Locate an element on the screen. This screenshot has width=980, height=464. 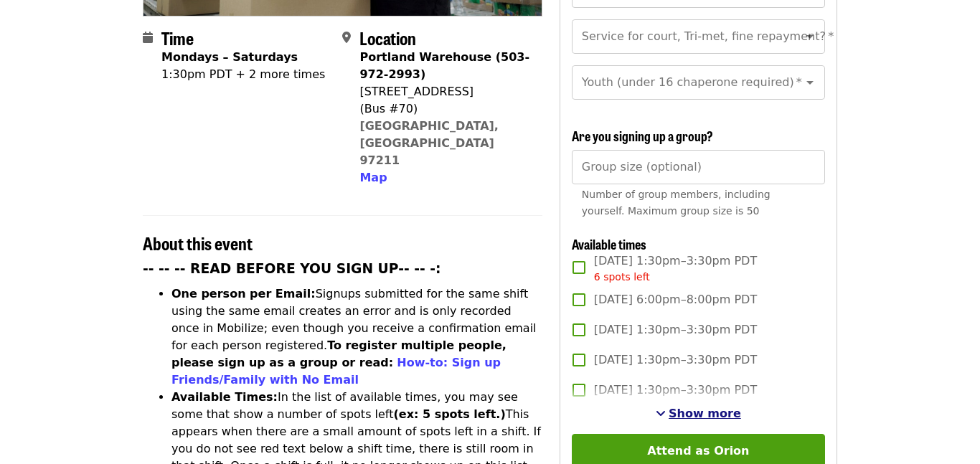
span: Map is located at coordinates (373, 177).